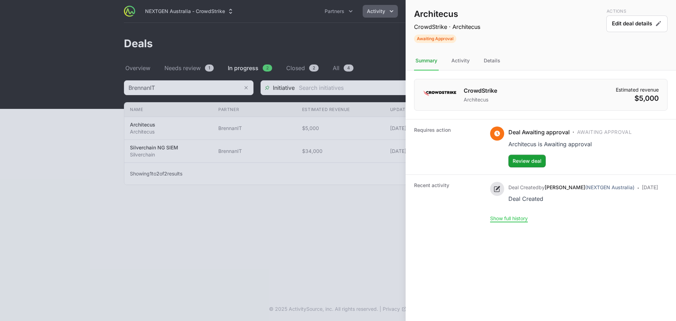  I want to click on div: Activity, so click(461, 61).